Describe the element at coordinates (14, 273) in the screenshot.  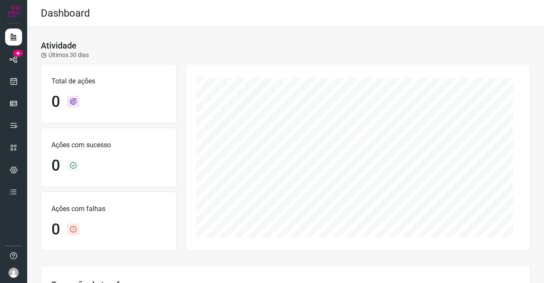
I see `img: avatar-user-boy.jpg` at that location.